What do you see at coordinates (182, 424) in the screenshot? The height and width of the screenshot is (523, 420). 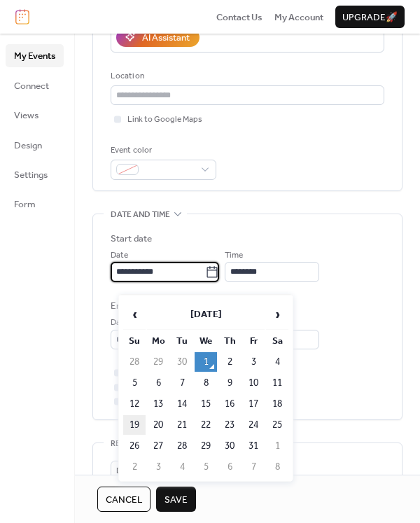 I see `td: 21` at bounding box center [182, 424].